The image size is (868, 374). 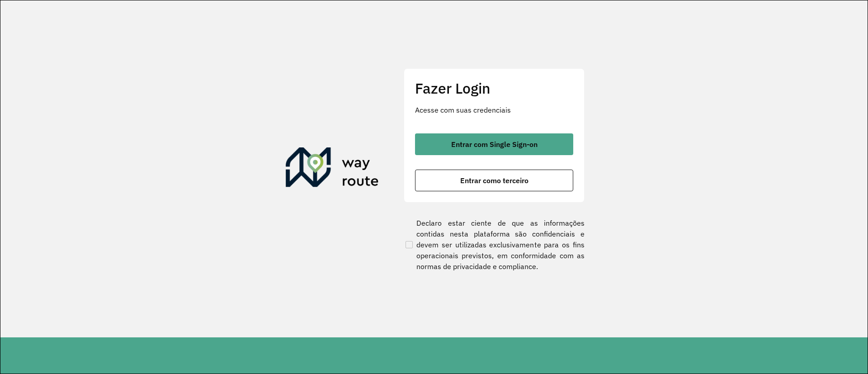 What do you see at coordinates (494, 181) in the screenshot?
I see `span: Entrar como terceiro` at bounding box center [494, 181].